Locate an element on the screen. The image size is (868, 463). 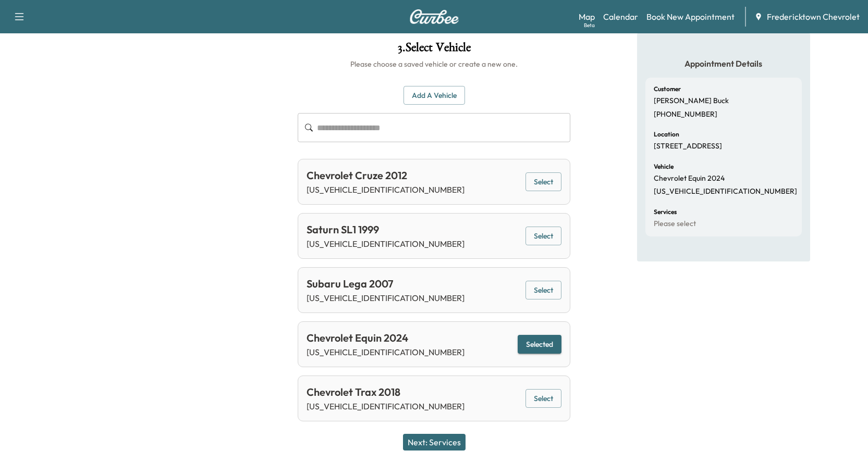
div: Subaru Lega 2007 is located at coordinates (386, 284).